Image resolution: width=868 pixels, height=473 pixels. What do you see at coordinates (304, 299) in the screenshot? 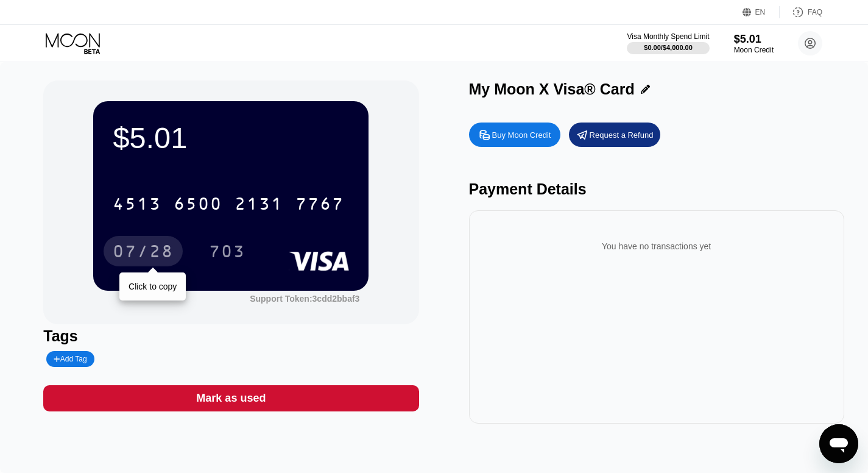
I see `div: Support Token:3cdd2bbaf3` at bounding box center [304, 299].